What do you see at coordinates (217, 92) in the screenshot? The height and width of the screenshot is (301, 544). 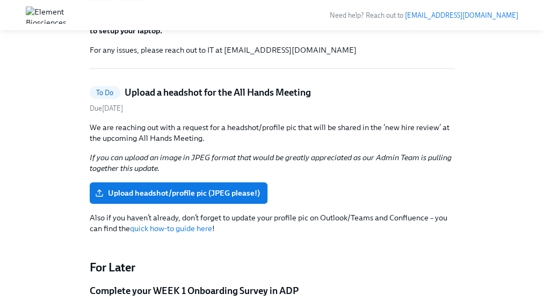 I see `h5: Upload a headshot for the All Hands Meeting` at bounding box center [217, 92].